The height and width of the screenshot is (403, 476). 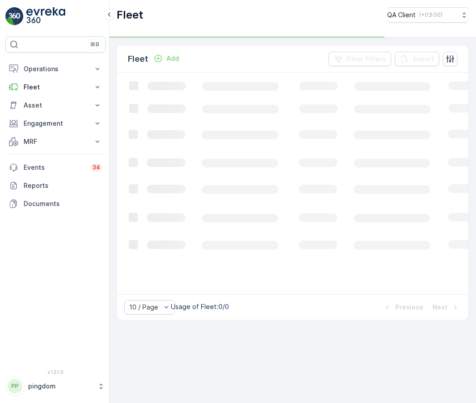 I want to click on p: ( +03:00 ), so click(x=431, y=15).